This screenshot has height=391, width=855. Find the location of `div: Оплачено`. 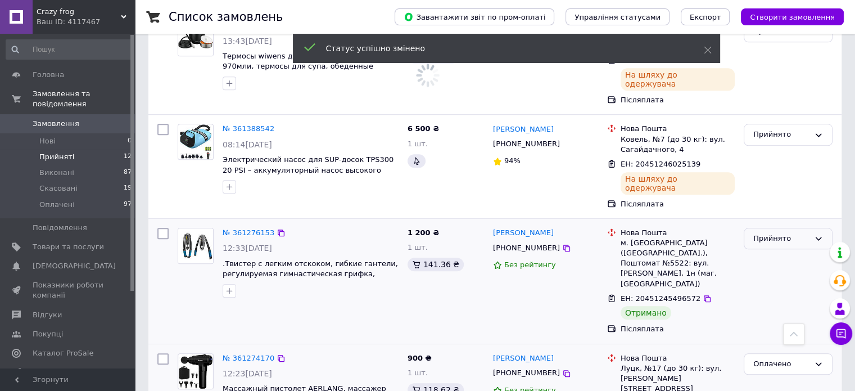

div: Оплачено is located at coordinates (782, 364).